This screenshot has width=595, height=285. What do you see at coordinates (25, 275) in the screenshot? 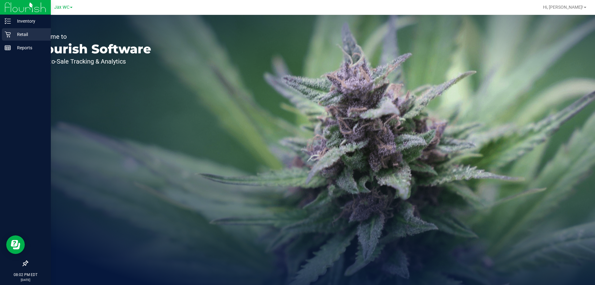
I see `p: 08:02 PM EDT` at bounding box center [25, 275].